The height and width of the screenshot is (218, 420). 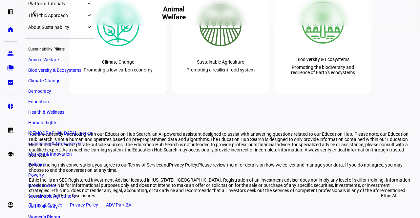 What do you see at coordinates (11, 30) in the screenshot?
I see `a: home` at bounding box center [11, 30].